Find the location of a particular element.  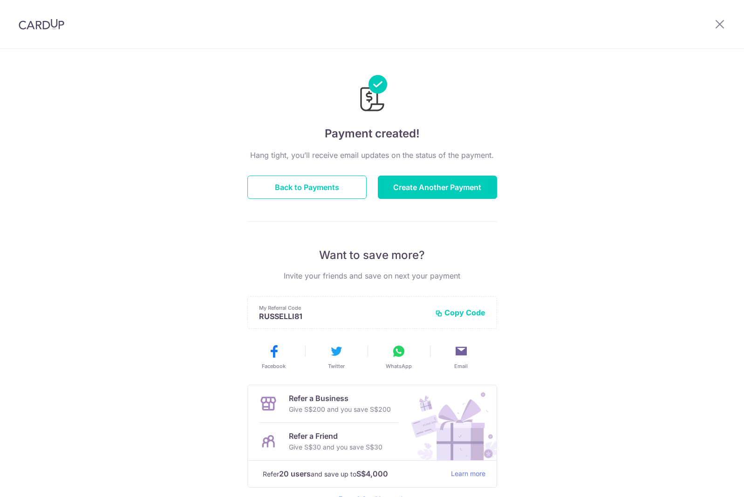

span: Email is located at coordinates (461, 366).